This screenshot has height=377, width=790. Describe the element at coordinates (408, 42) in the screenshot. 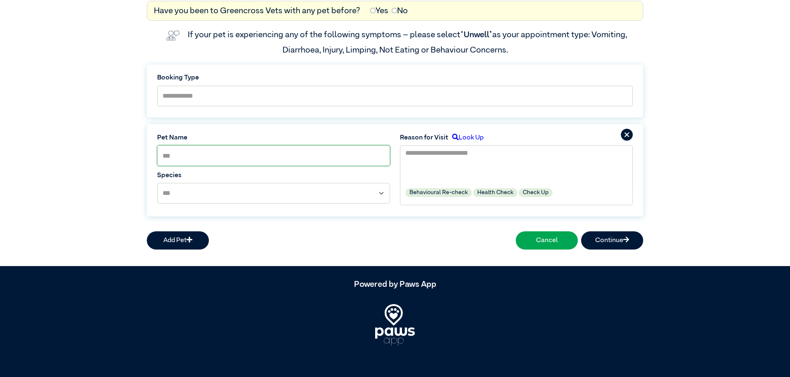

I see `label: If your pet is experiencing any of the following symptoms – please select as your appointment typ...` at that location.